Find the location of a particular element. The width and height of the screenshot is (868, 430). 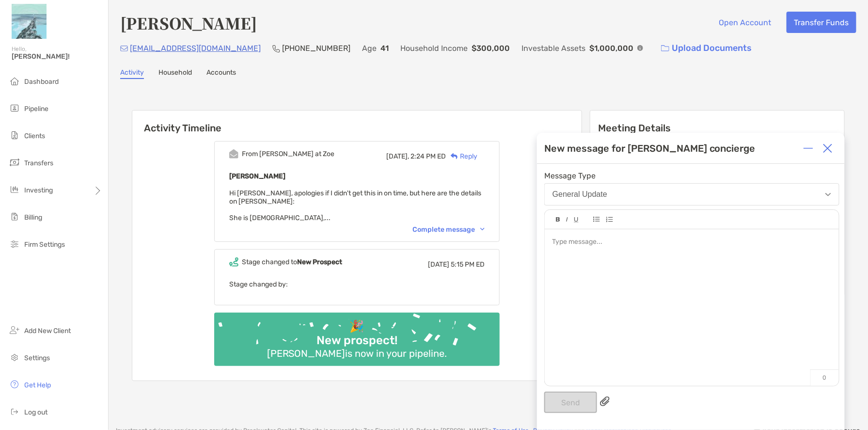

button: General Update is located at coordinates (692, 194).